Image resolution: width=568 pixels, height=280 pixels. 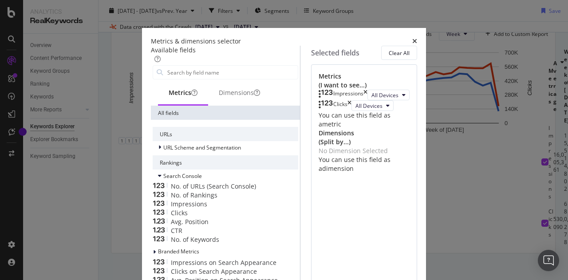 I want to click on span: Search Console, so click(x=182, y=176).